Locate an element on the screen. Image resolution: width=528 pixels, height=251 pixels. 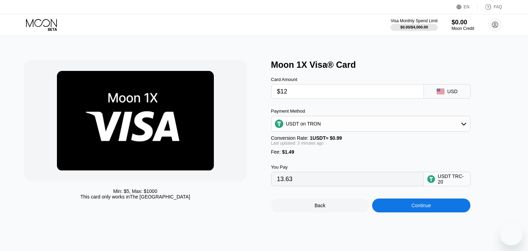
div: Payment Method is located at coordinates (371, 111).